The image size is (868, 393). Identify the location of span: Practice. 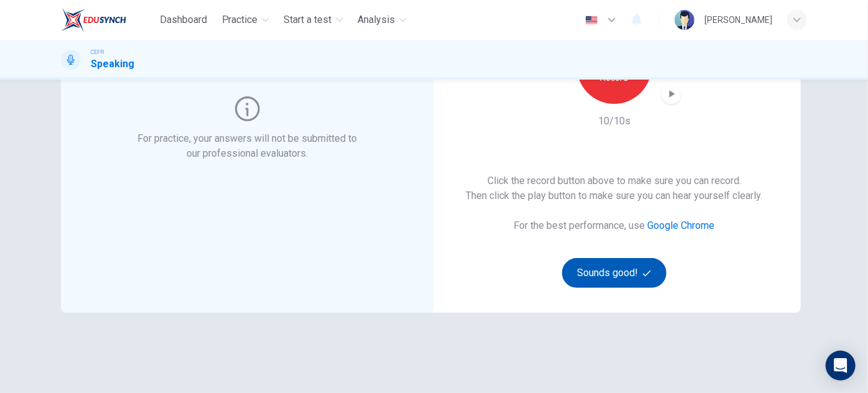
(240, 20).